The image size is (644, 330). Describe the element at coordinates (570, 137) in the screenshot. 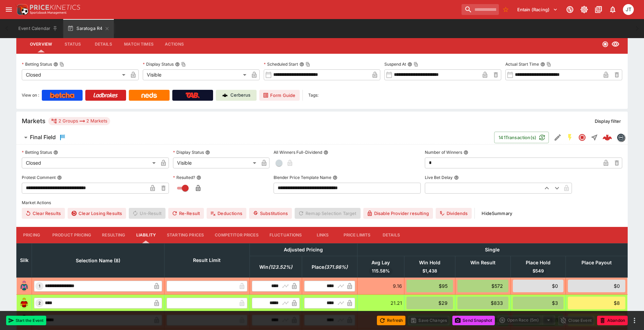

I see `button: SGM Enabled` at that location.